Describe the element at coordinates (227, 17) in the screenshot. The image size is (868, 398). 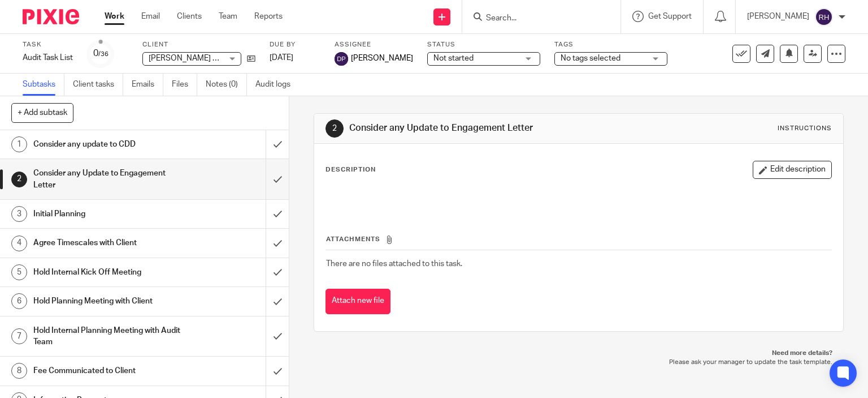
I see `a: Team` at that location.